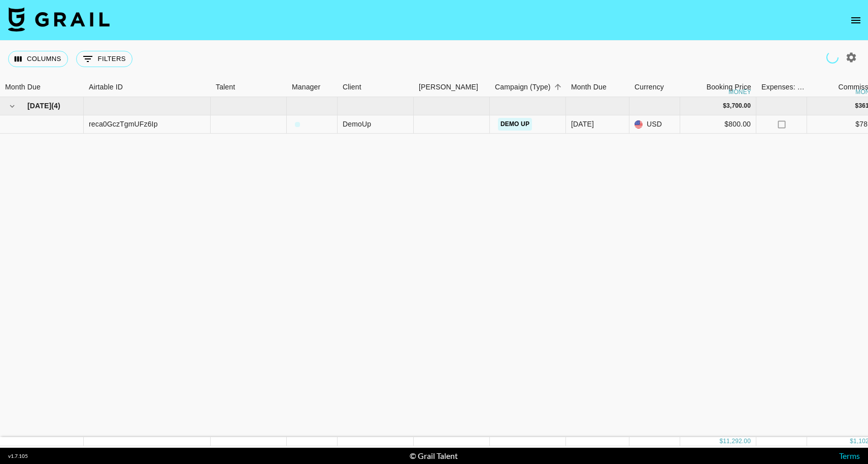 The width and height of the screenshot is (868, 464). I want to click on div: 3,700.00, so click(739, 105).